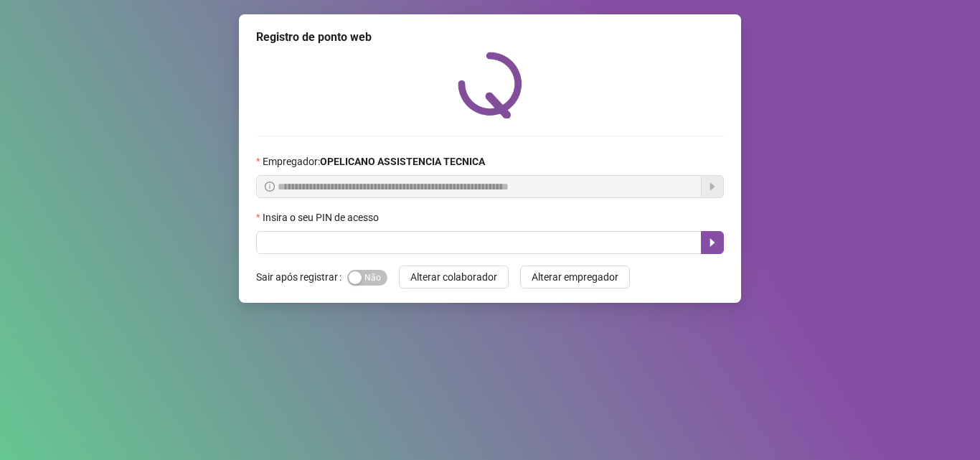  What do you see at coordinates (575, 277) in the screenshot?
I see `span: Alterar empregador` at bounding box center [575, 277].